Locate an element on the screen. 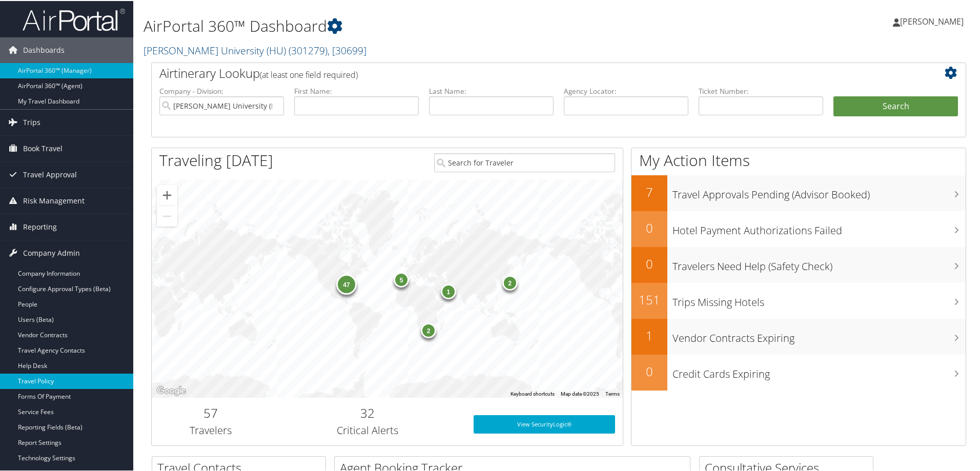  h3: Vendor Contracts Expiring is located at coordinates (819, 334).